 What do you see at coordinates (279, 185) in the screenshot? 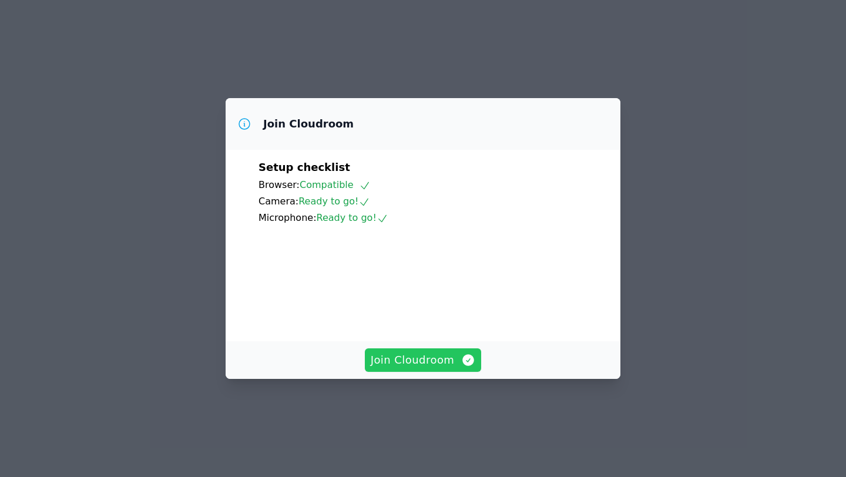
I see `span: Browser:` at bounding box center [279, 185].